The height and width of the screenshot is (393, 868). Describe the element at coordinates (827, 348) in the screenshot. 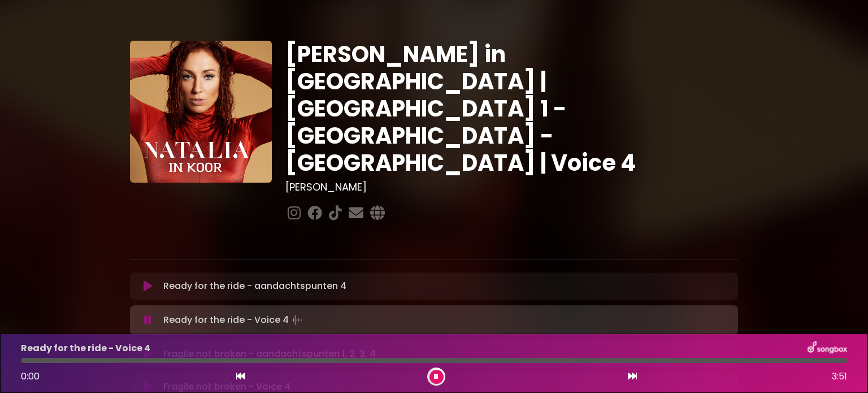

I see `img: songbox-logo-white.png` at that location.